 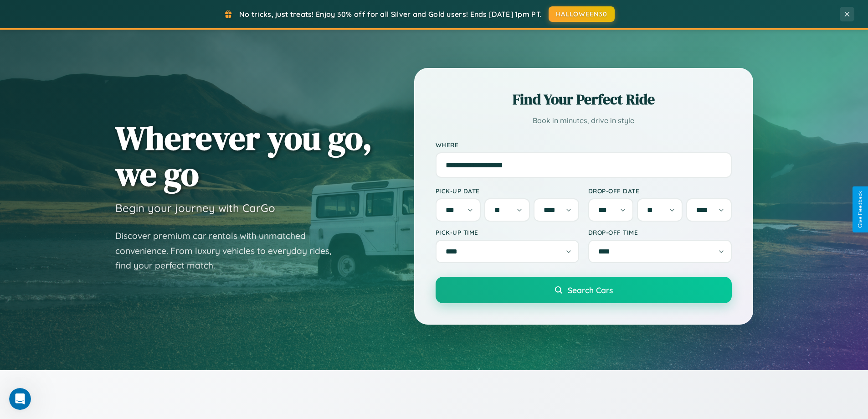 What do you see at coordinates (590, 290) in the screenshot?
I see `span: Search Cars` at bounding box center [590, 290].